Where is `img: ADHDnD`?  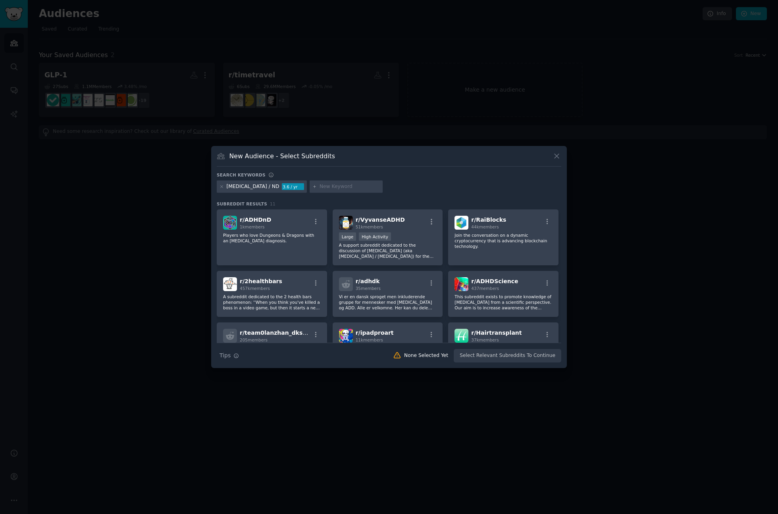
img: ADHDnD is located at coordinates (230, 223).